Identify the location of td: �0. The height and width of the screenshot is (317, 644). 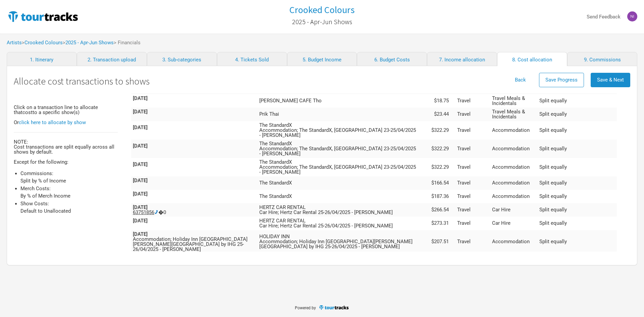
(194, 210).